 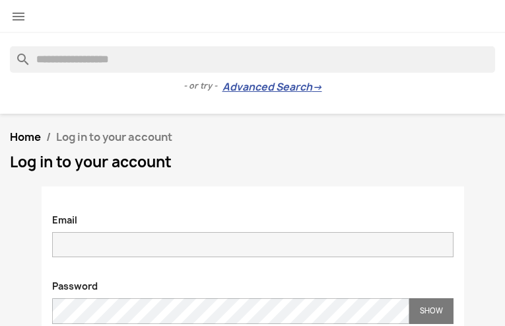 What do you see at coordinates (114, 137) in the screenshot?
I see `span: Log in to your account` at bounding box center [114, 137].